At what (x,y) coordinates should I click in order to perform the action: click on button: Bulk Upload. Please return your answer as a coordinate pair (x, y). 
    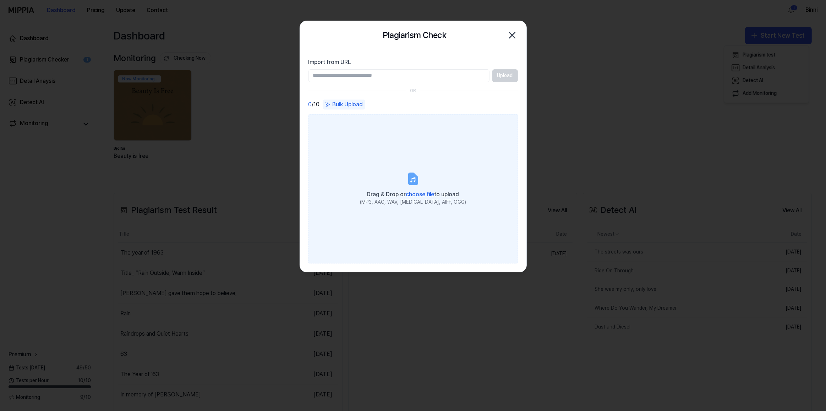
    Looking at the image, I should click on (344, 104).